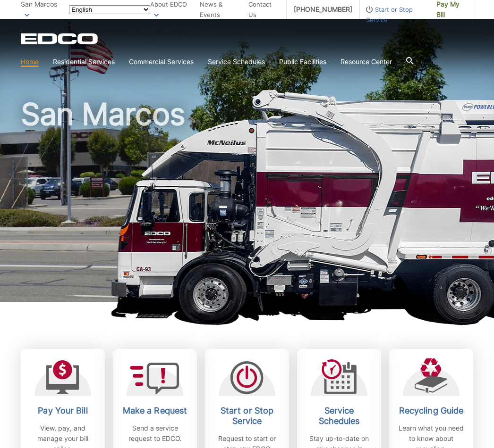 The image size is (494, 448). I want to click on h1: San Marcos, so click(247, 203).